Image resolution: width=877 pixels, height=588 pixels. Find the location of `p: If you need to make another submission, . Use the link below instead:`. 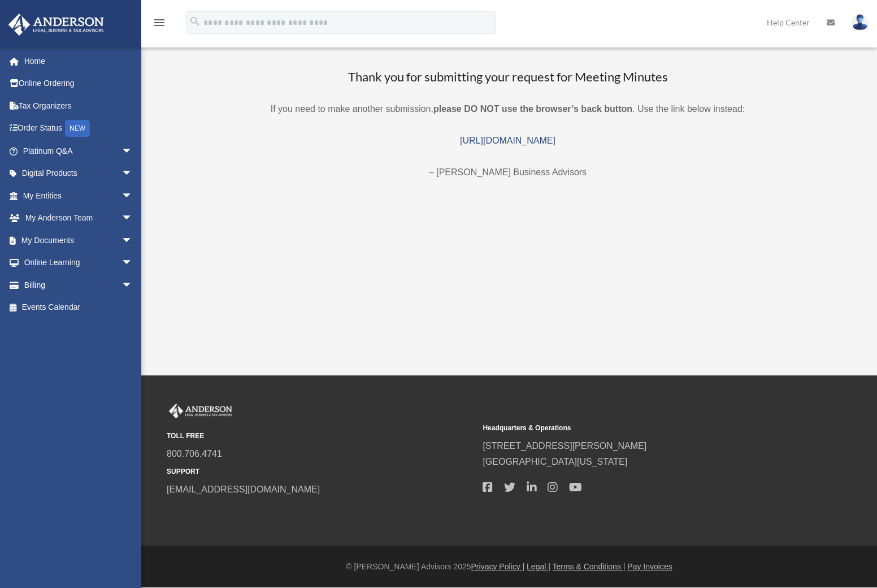

p: If you need to make another submission, . Use the link below instead: is located at coordinates (508, 109).